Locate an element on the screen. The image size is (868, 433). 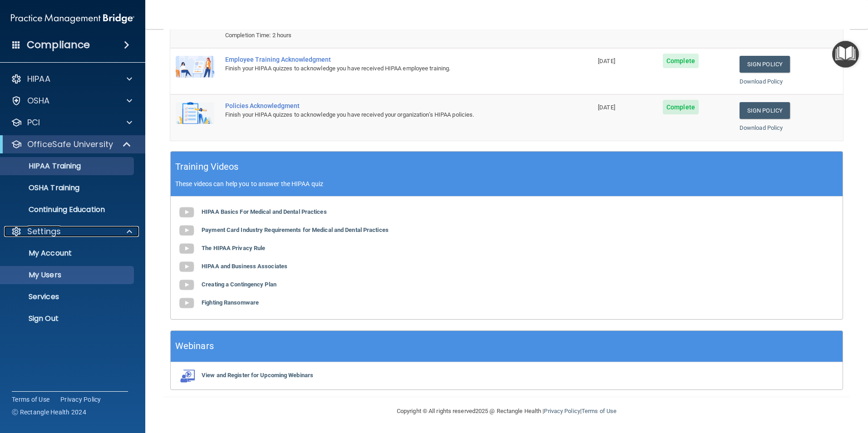
b: Payment Card Industry Requirements for Medical and Dental Practices is located at coordinates (295, 230).